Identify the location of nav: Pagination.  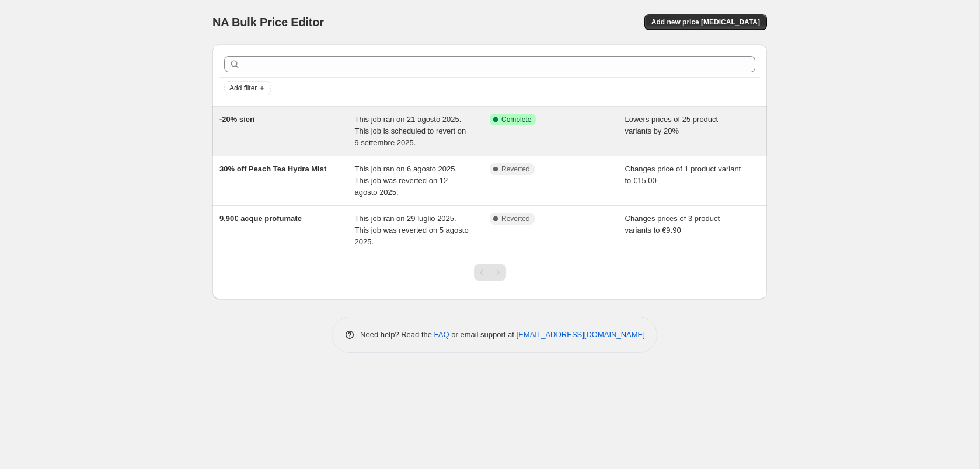
(490, 273).